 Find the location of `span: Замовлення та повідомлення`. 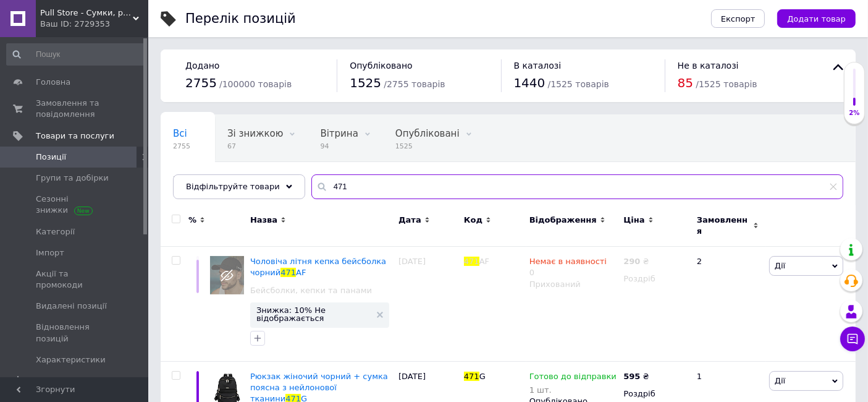

span: Замовлення та повідомлення is located at coordinates (75, 109).